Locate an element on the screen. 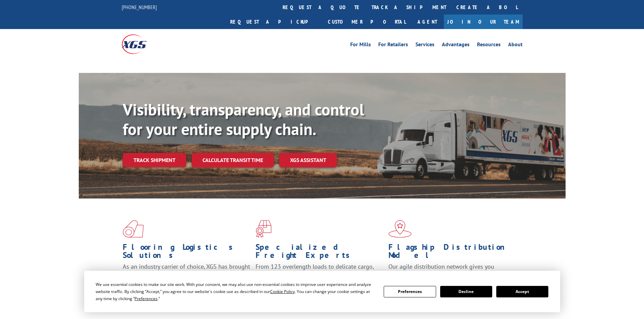 The image size is (644, 319). h1: Flooring Logistics Solutions is located at coordinates (187, 253).